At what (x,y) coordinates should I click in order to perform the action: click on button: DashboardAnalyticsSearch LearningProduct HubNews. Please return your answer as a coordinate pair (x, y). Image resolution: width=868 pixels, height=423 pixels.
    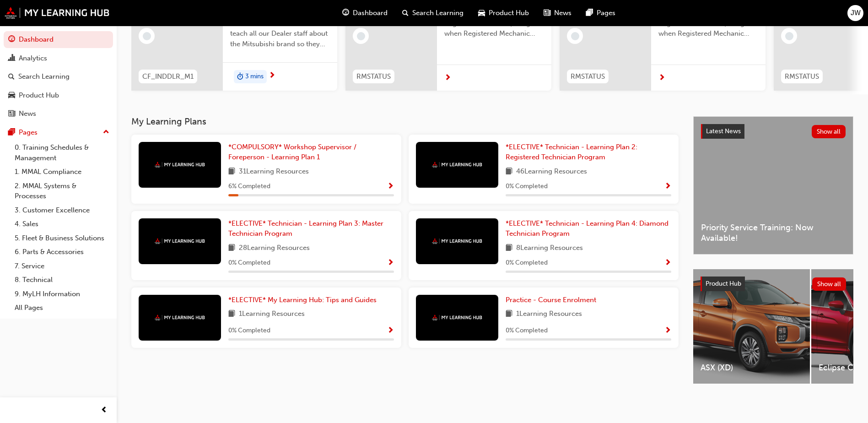
    Looking at the image, I should click on (58, 77).